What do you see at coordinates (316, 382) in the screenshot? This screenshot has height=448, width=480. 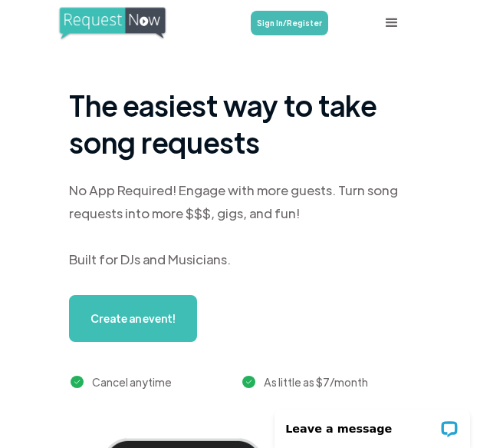 I see `div: As little as $7/month` at bounding box center [316, 382].